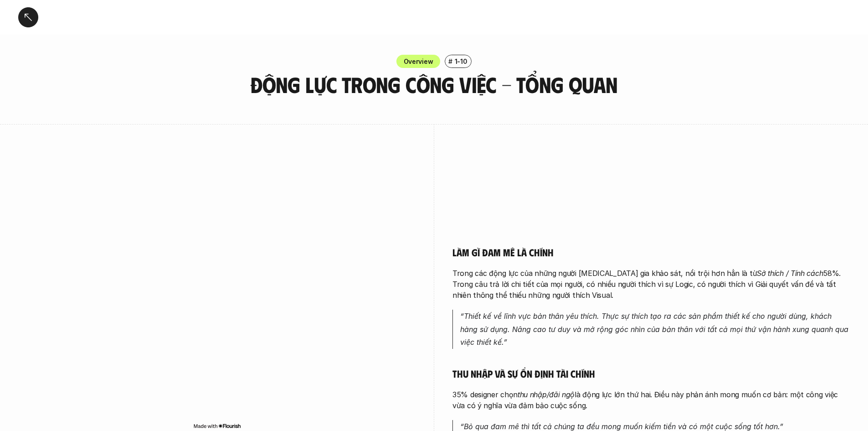 This screenshot has width=868, height=431. I want to click on h5: Làm gì đam mê là chính, so click(651, 252).